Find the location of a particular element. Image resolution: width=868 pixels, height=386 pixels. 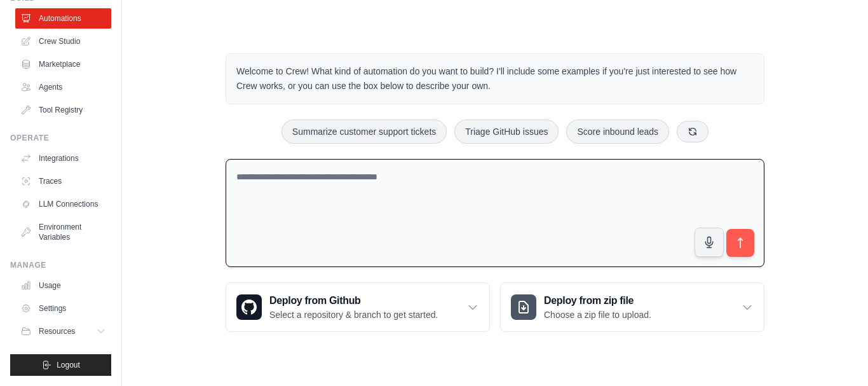

button: Triage GitHub issues is located at coordinates (506, 131).